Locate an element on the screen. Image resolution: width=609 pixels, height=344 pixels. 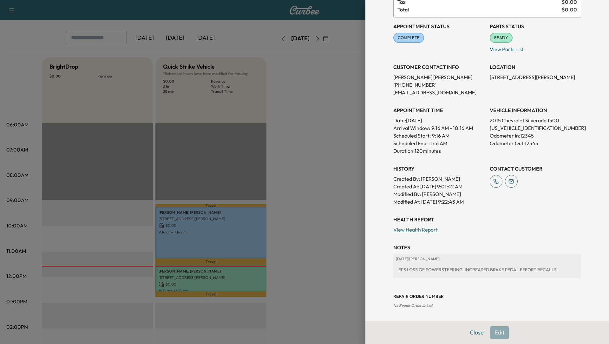
h3: CUSTOMER CONTACT INFO is located at coordinates (439, 67).